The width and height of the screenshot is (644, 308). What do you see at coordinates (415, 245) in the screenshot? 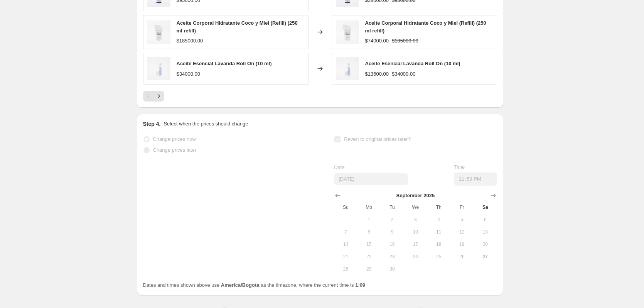
I see `span: 17` at bounding box center [415, 245].